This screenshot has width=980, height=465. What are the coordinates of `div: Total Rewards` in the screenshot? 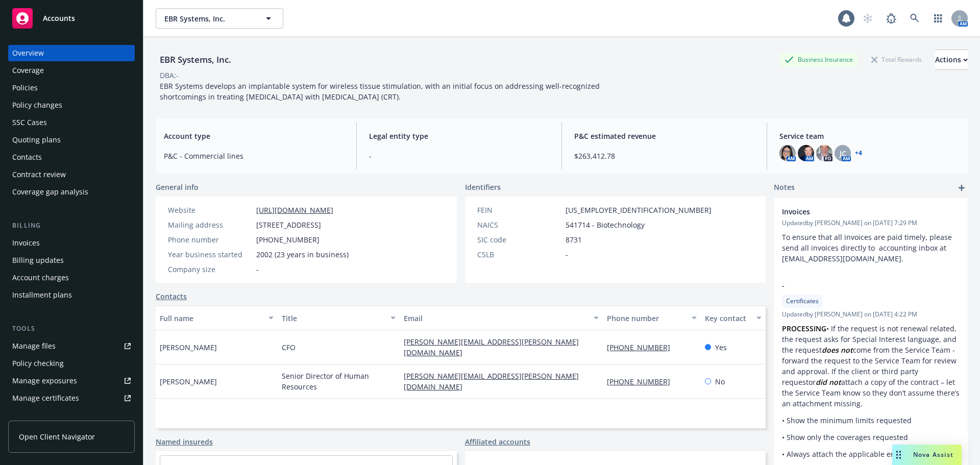 It's located at (896, 59).